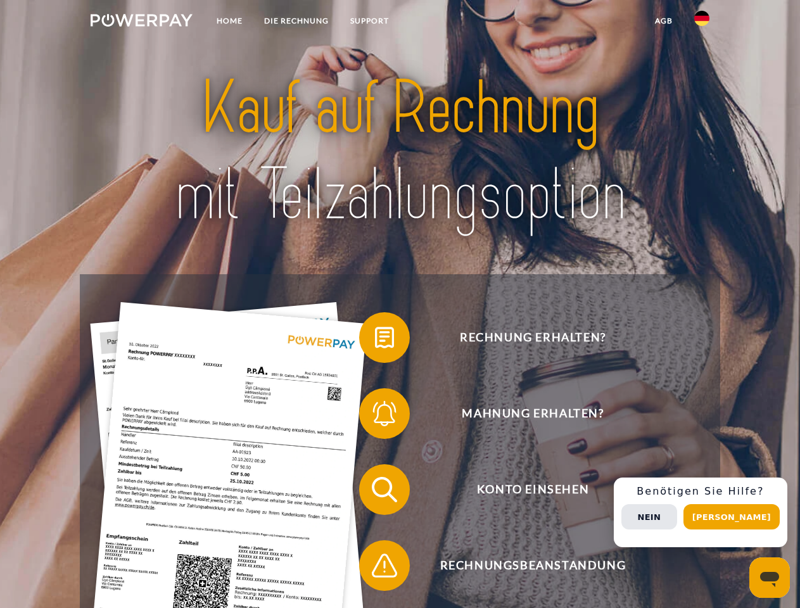  I want to click on a: Mahnung erhalten?, so click(524, 414).